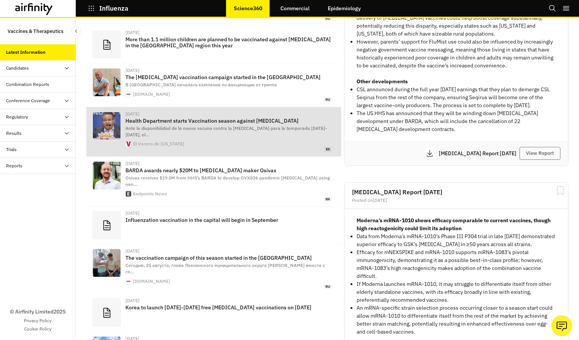  What do you see at coordinates (17, 117) in the screenshot?
I see `div: Regulatory` at bounding box center [17, 117].